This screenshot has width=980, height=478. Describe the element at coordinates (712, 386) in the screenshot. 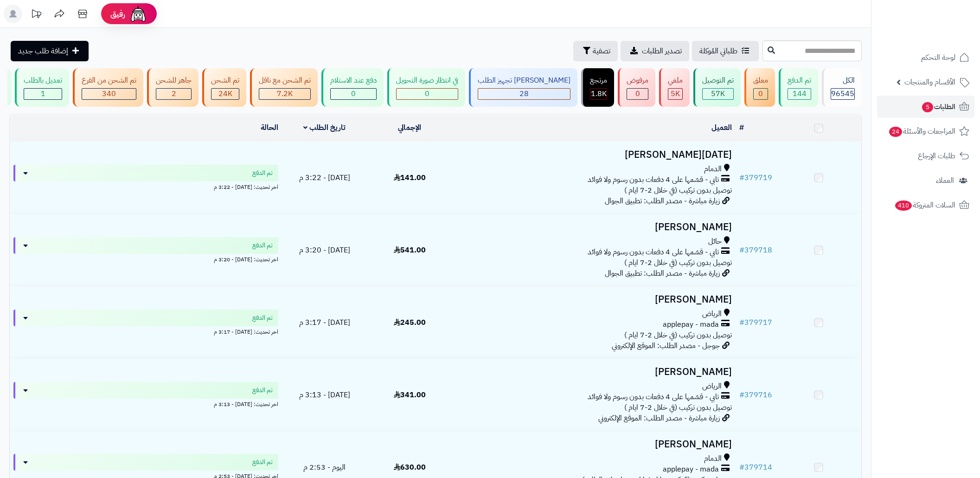

I see `span: الرياض` at that location.